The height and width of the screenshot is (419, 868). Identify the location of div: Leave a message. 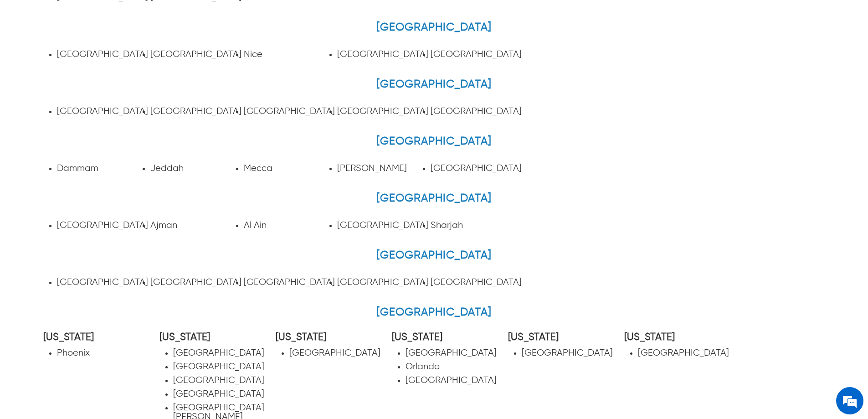
(101, 57).